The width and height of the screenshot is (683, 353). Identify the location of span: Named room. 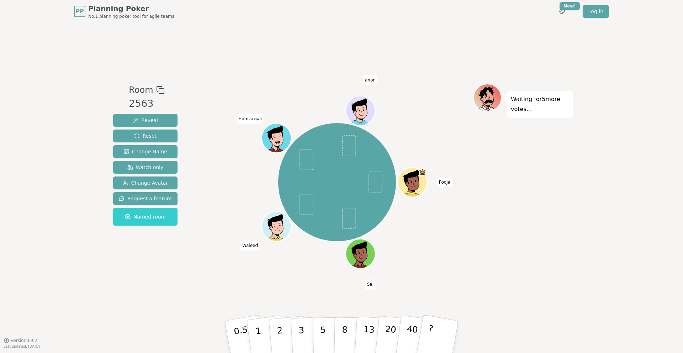
(145, 217).